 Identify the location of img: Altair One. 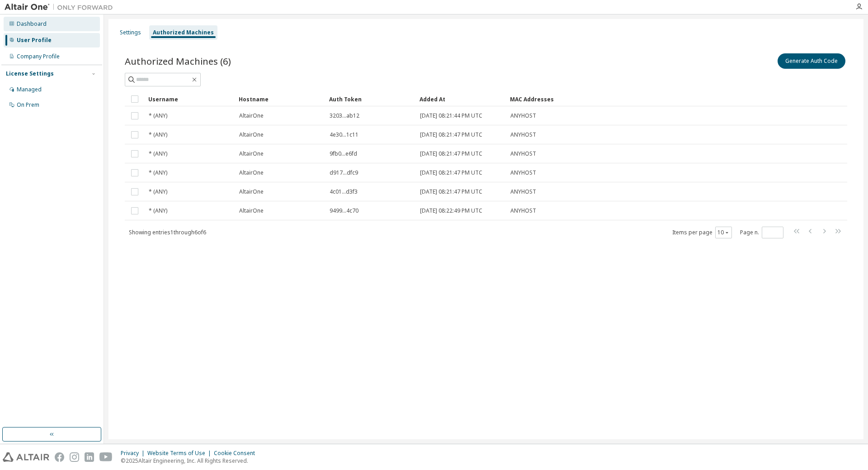
(61, 7).